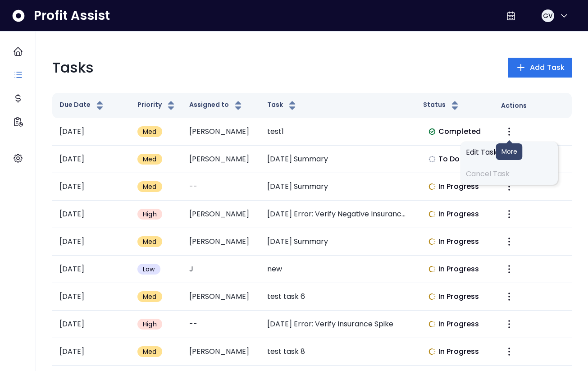 Image resolution: width=588 pixels, height=371 pixels. I want to click on button: Task, so click(283, 106).